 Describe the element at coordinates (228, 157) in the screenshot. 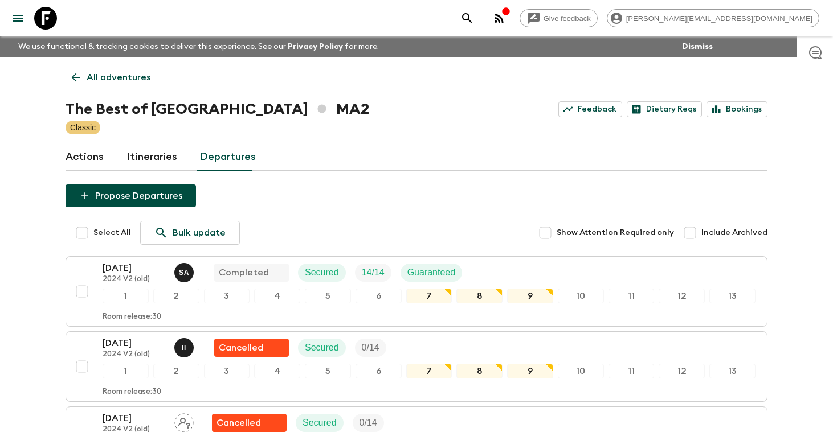

I see `a: Departures` at that location.